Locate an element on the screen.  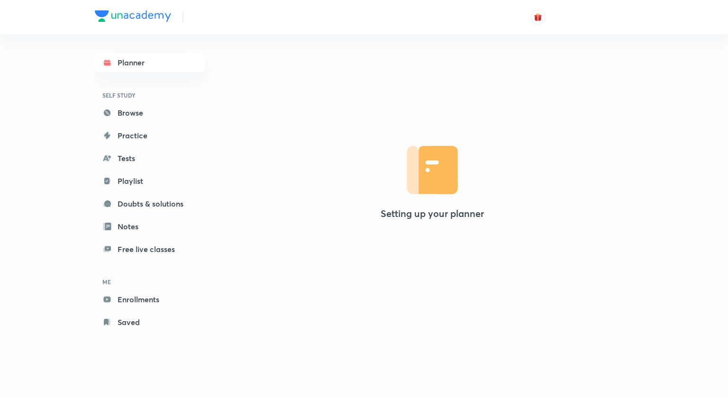
a: Tests is located at coordinates (150, 158).